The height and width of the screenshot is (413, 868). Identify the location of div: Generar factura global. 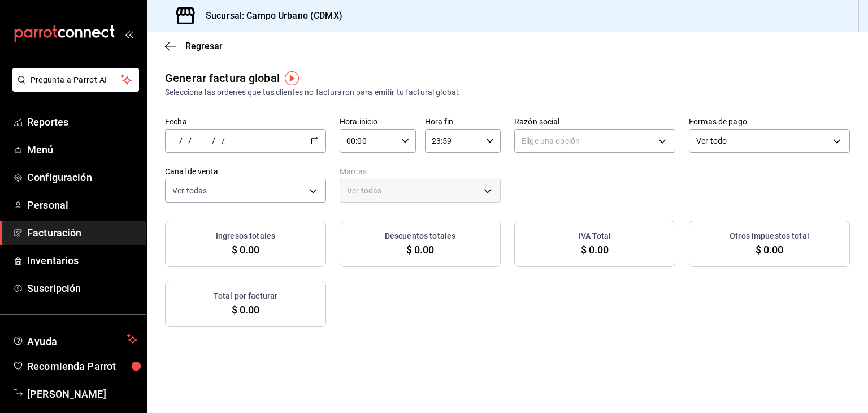
(222, 78).